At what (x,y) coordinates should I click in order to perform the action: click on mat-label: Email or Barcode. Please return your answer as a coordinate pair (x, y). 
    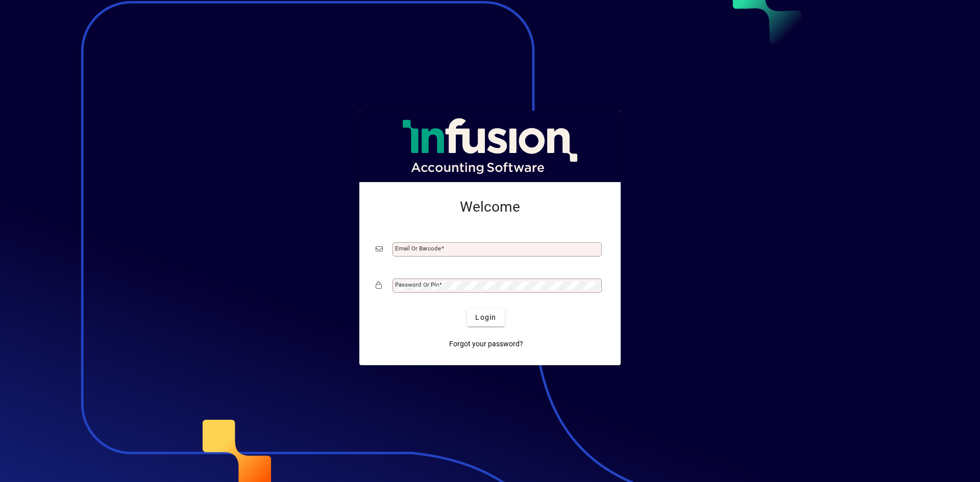
    Looking at the image, I should click on (418, 249).